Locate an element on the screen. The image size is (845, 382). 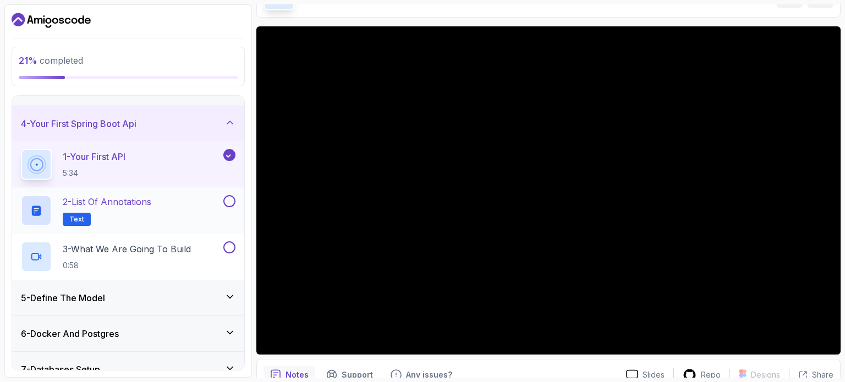
p: 3 - What We Are Going To Build is located at coordinates (126, 249).